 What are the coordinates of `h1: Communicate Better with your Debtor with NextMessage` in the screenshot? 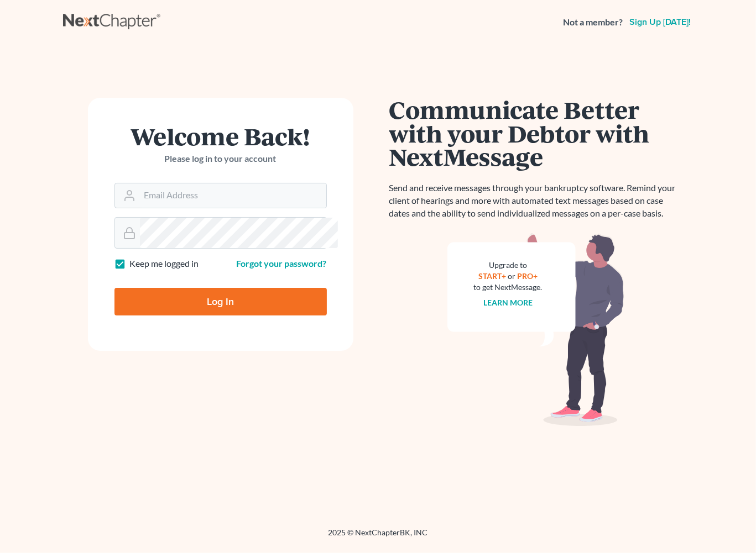 It's located at (536, 133).